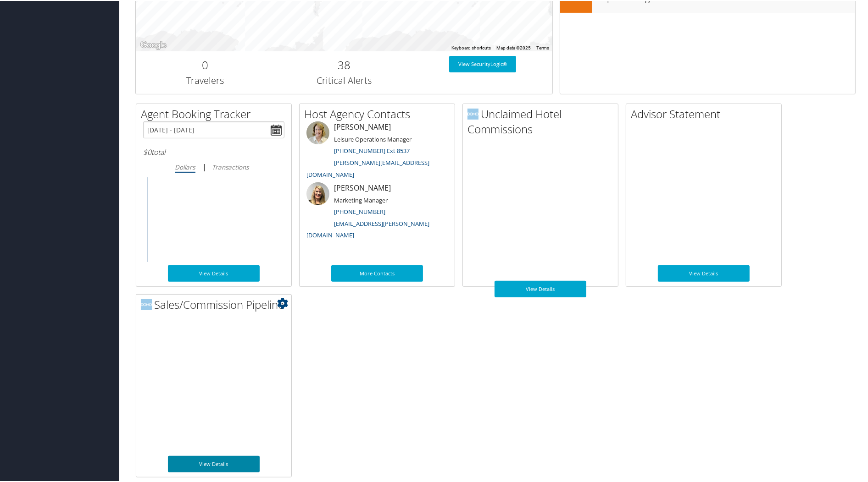 Image resolution: width=868 pixels, height=482 pixels. Describe the element at coordinates (372, 139) in the screenshot. I see `small: Leisure Operations Manager` at that location.